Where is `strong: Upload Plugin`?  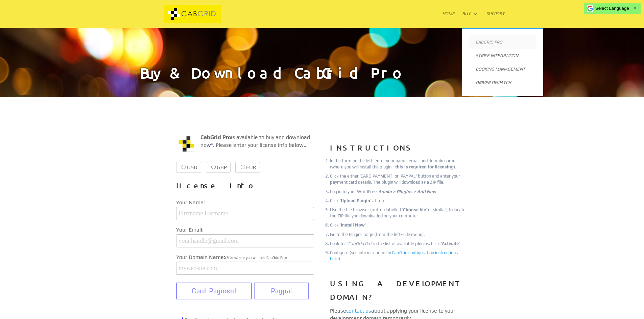
strong: Upload Plugin is located at coordinates (355, 201).